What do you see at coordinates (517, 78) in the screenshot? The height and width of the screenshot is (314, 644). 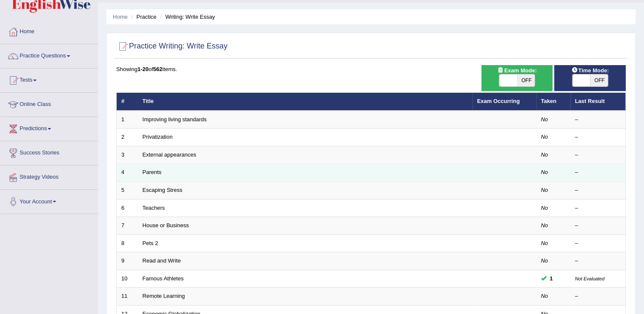 I see `div: Show exams occurring in exams` at bounding box center [517, 78].